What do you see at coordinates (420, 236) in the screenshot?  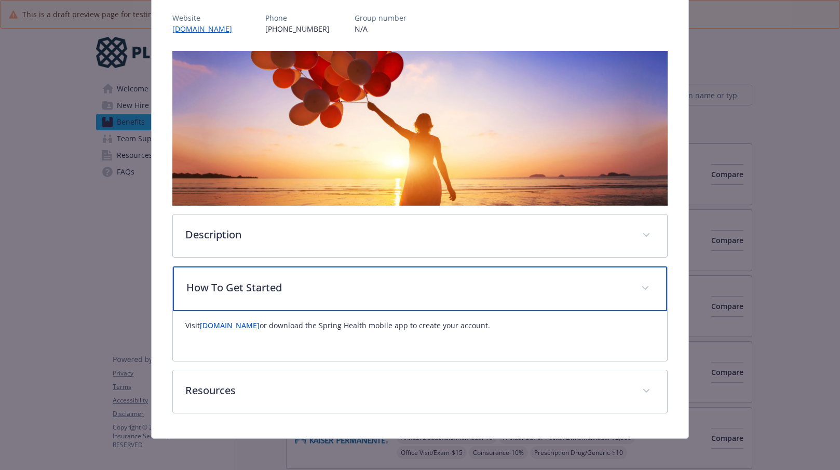 I see `div: Description` at bounding box center [420, 236].